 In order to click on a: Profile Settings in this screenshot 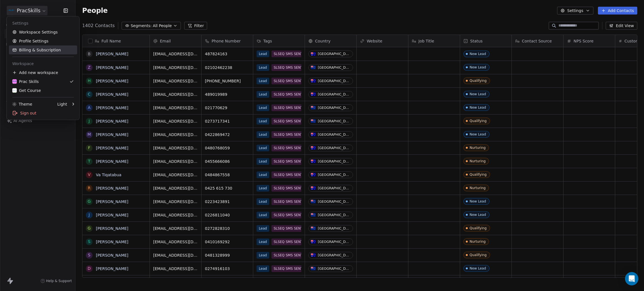, I will do `click(43, 41)`.